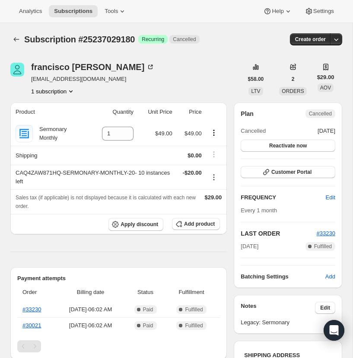 The height and width of the screenshot is (358, 353). Describe the element at coordinates (192, 292) in the screenshot. I see `span: Fulfillment` at that location.